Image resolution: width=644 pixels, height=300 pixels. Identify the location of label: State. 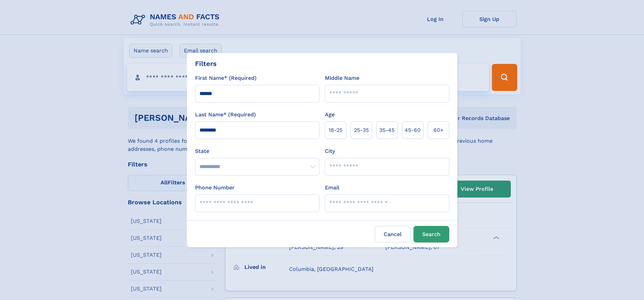
(257, 151).